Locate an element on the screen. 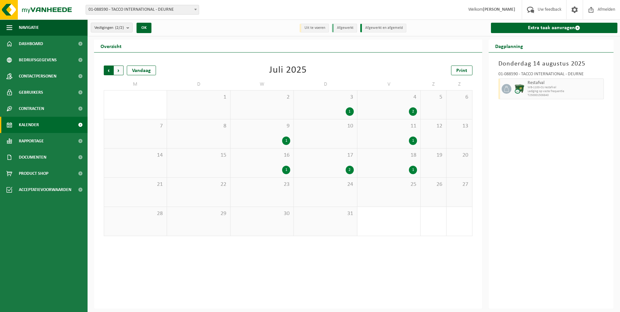 The image size is (620, 312). div: 01-088590 - TACCO INTERNATIONAL - DEURNE is located at coordinates (551, 75).